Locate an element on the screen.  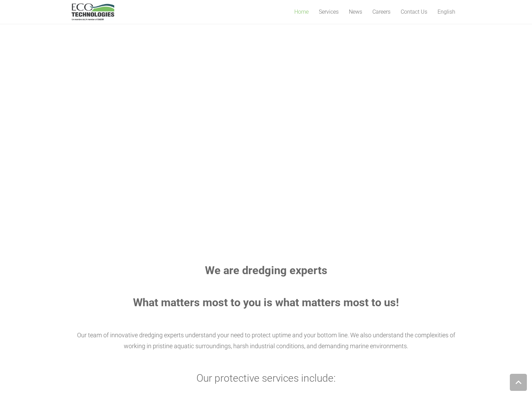
rs-layer: Most is located at coordinates (371, 155).